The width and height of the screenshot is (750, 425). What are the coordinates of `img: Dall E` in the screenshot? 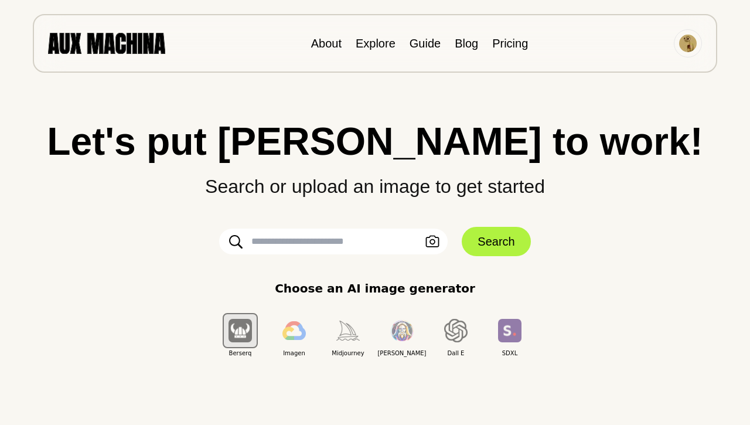 It's located at (456, 331).